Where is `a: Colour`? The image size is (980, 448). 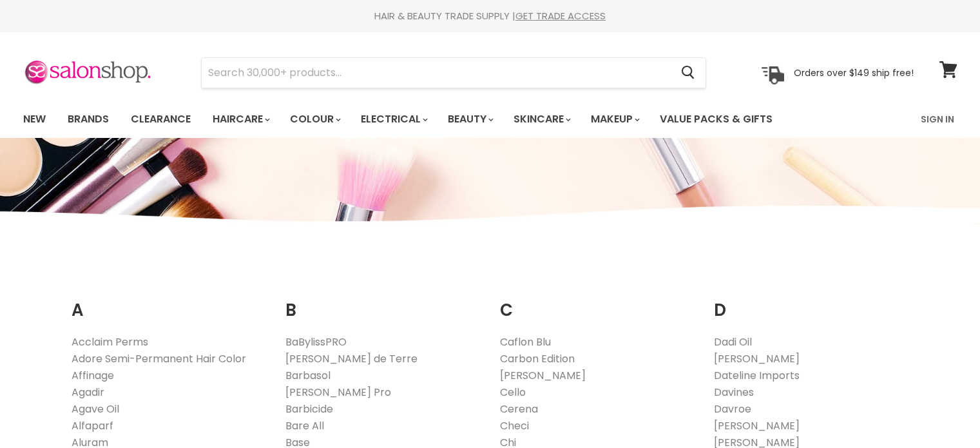 a: Colour is located at coordinates (314, 119).